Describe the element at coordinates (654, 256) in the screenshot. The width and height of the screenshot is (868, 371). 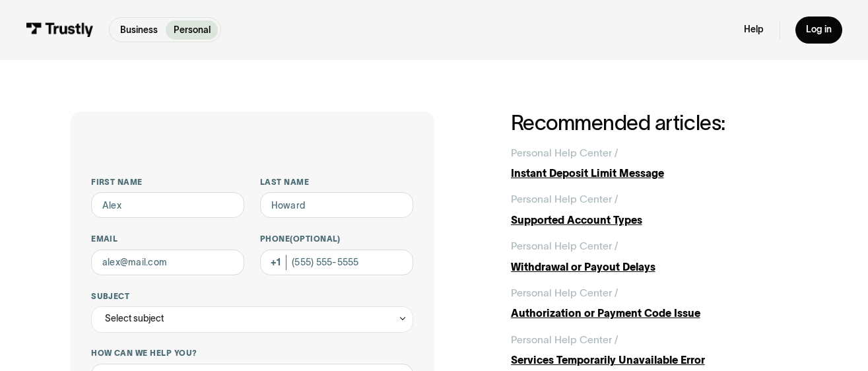
I see `a: Personal Help Center /Withdrawal or Payout Delays` at that location.